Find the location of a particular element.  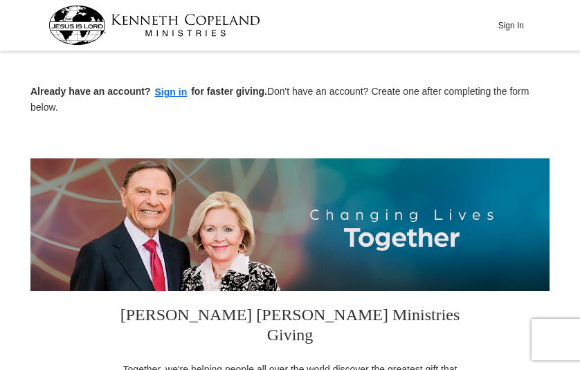

img: kcm-header-logo.svg is located at coordinates (154, 25).